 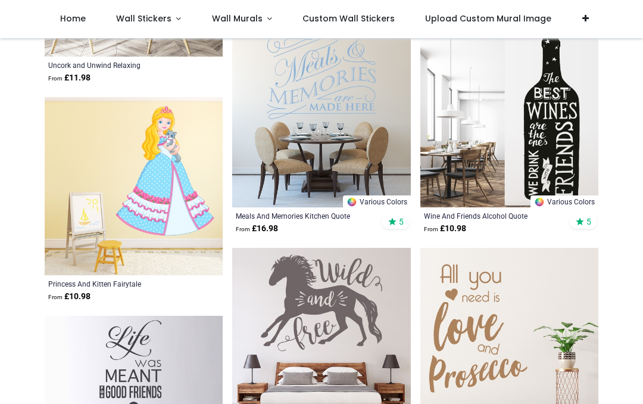 I want to click on a: Uncork and Unwind Relaxing, so click(x=117, y=65).